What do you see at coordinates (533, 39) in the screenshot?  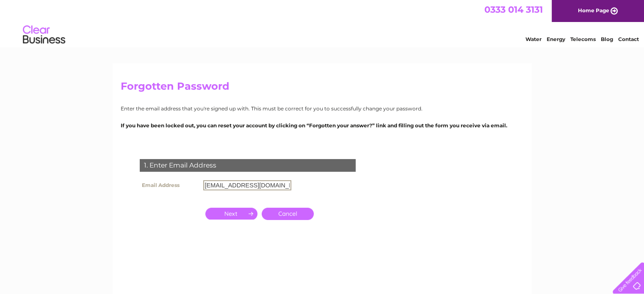 I see `a: Water` at bounding box center [533, 39].